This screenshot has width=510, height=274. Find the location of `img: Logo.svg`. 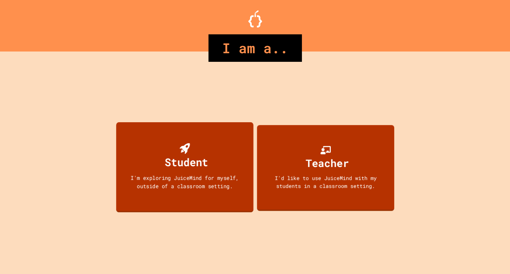

img: Logo.svg is located at coordinates (255, 19).